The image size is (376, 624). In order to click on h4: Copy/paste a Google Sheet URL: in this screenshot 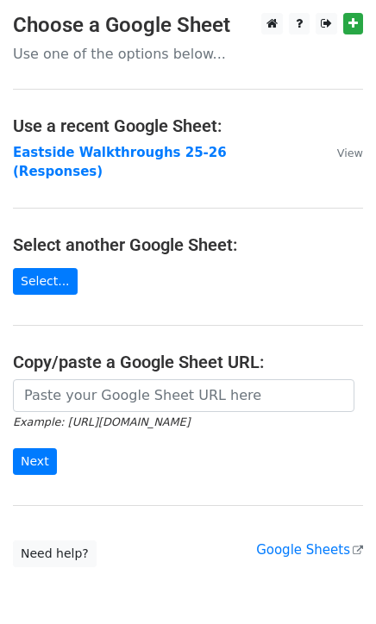, I will do `click(188, 362)`.